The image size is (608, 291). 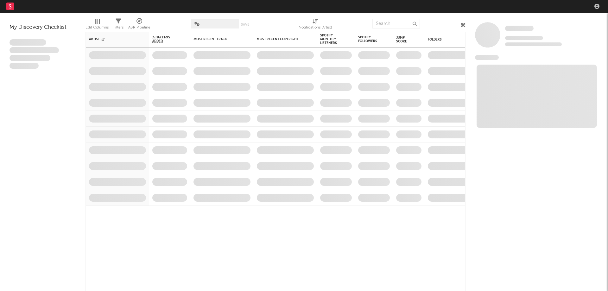 What do you see at coordinates (30, 58) in the screenshot?
I see `span: Praesent ac interdum` at bounding box center [30, 58].